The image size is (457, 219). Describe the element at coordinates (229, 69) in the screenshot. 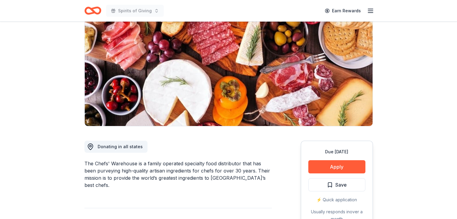

I see `img: Image for The Chefs' Warehouse` at that location.